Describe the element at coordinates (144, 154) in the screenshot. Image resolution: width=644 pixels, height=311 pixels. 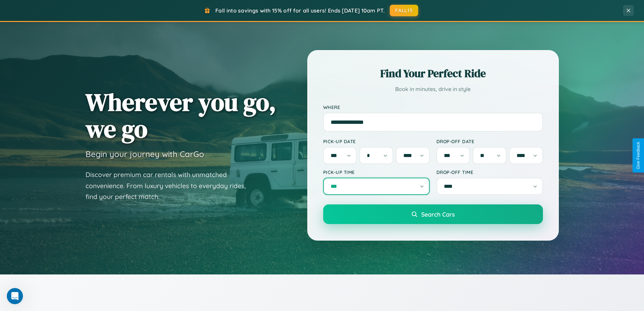
I see `h3: Begin your journey with CarGo` at that location.